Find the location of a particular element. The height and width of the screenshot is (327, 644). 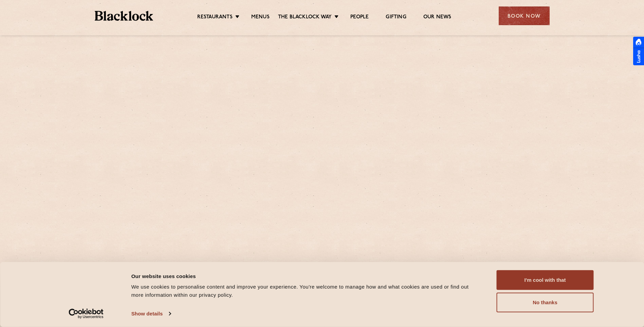

a: People is located at coordinates (360, 18).